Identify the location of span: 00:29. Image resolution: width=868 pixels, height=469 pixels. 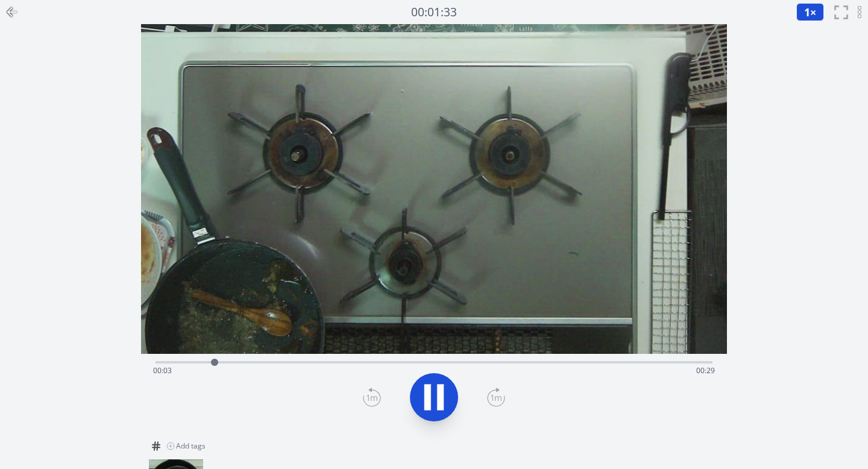
(705, 370).